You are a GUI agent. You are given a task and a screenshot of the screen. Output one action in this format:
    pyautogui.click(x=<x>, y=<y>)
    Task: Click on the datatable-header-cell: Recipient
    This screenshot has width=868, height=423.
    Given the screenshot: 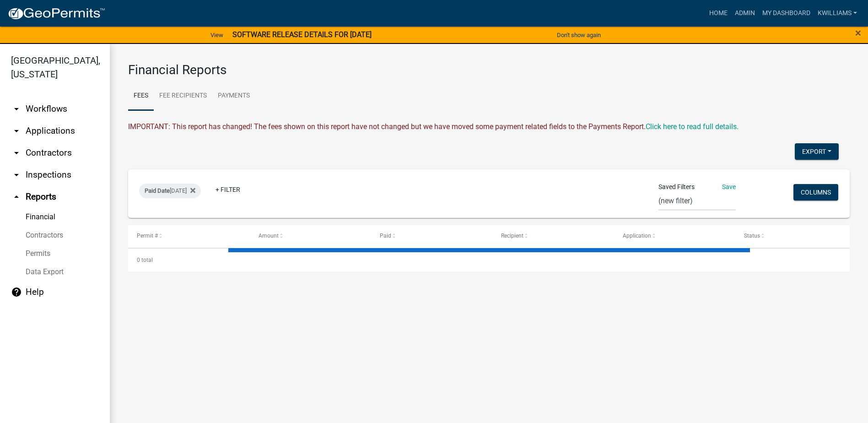 What is the action you would take?
    pyautogui.click(x=553, y=236)
    